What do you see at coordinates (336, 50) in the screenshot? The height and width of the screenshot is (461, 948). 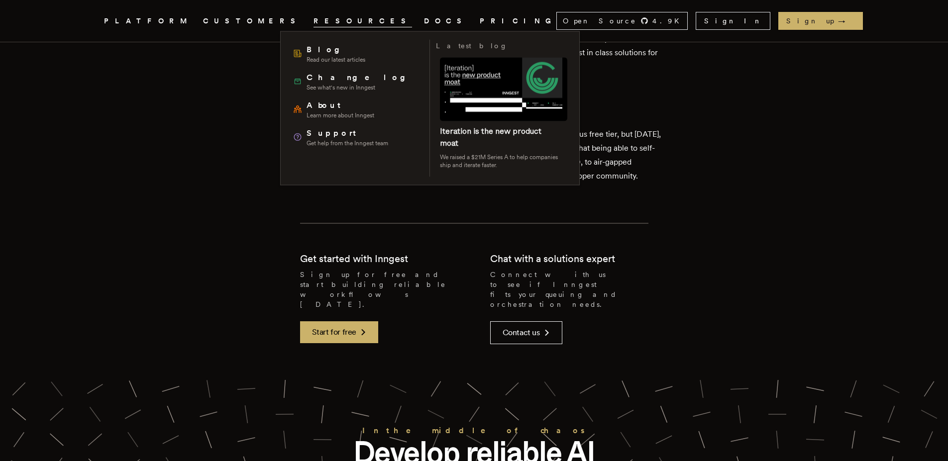 I see `span: Blog` at bounding box center [336, 50].